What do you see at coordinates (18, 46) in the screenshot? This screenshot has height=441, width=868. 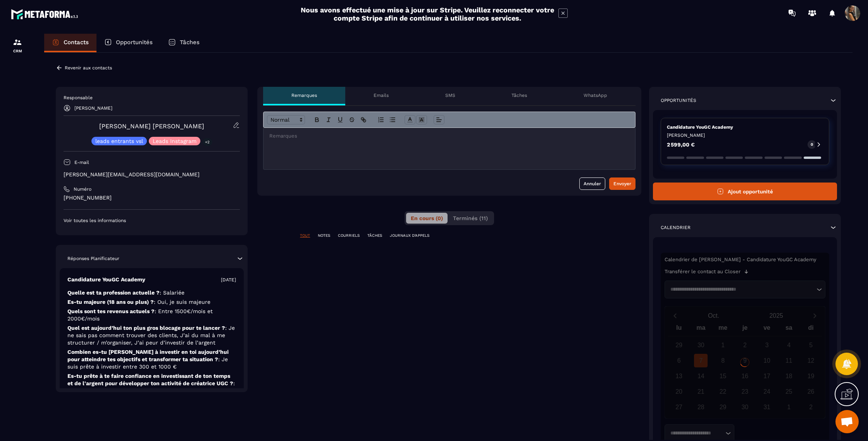 I see `a: formationformationCRM` at bounding box center [18, 46].